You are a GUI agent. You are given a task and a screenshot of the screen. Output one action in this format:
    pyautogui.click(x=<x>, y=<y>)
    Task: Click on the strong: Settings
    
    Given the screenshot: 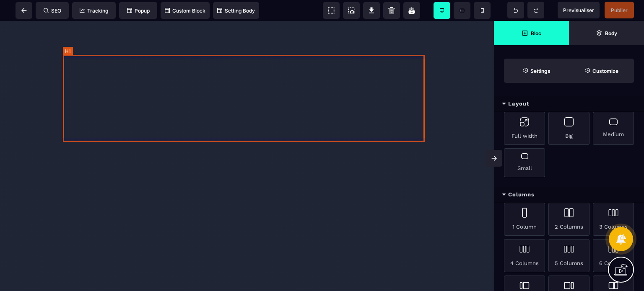 What is the action you would take?
    pyautogui.click(x=541, y=71)
    